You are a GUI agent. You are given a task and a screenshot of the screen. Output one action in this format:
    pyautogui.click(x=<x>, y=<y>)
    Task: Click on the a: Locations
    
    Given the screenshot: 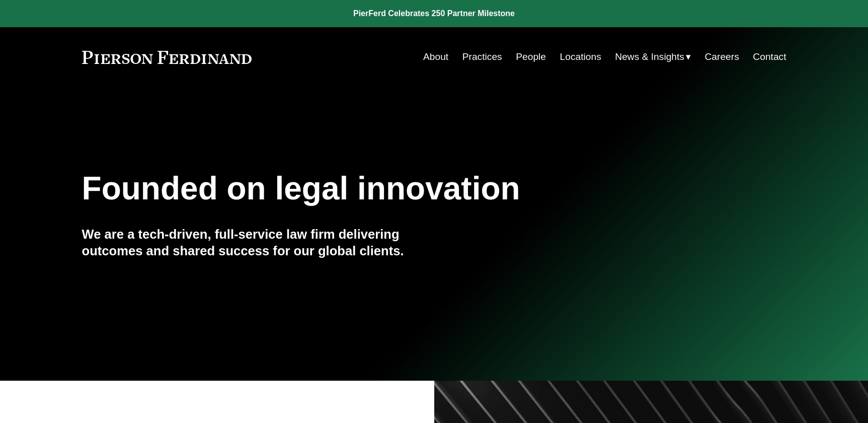 What is the action you would take?
    pyautogui.click(x=581, y=57)
    